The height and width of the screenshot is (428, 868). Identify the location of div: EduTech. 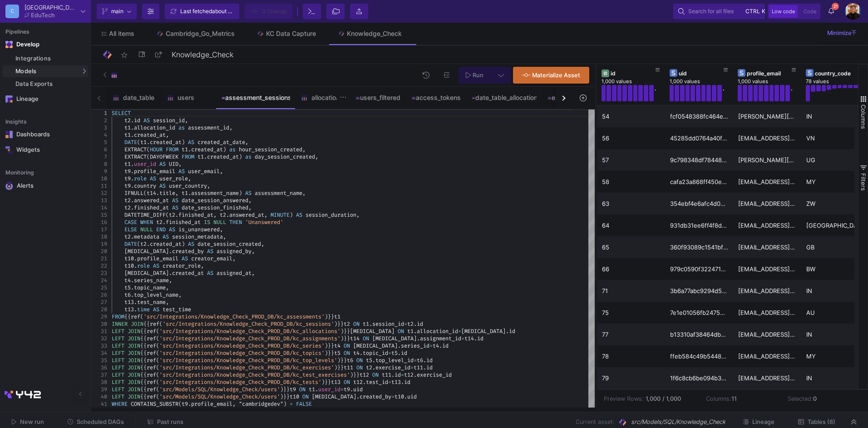
(43, 15).